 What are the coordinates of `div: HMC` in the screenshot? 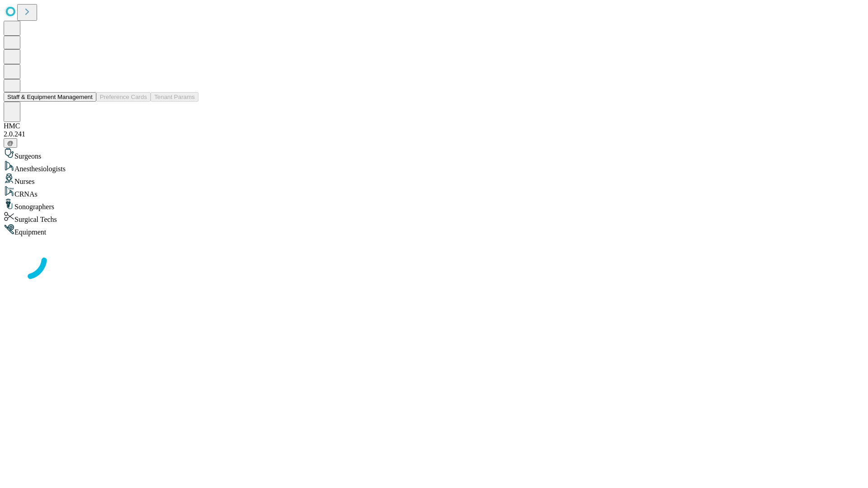 It's located at (434, 126).